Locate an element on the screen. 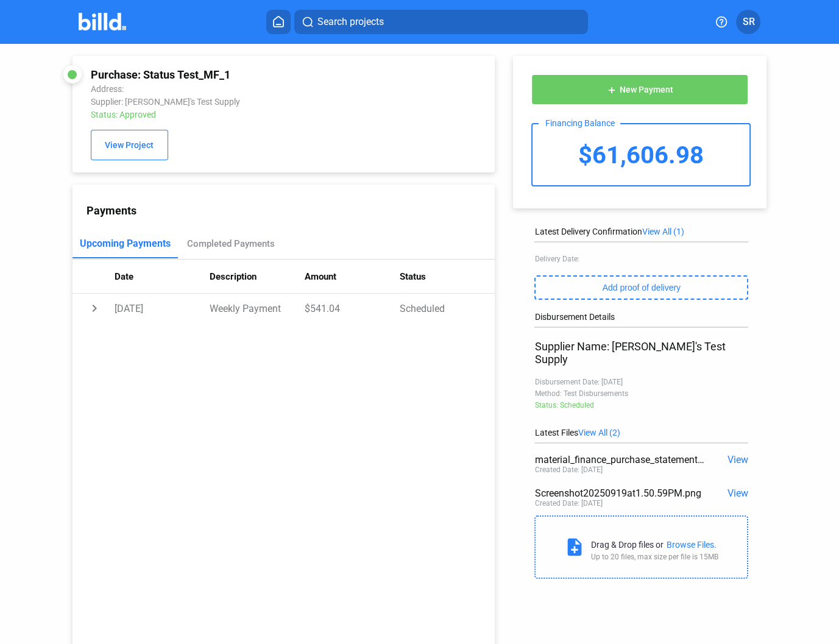 Image resolution: width=839 pixels, height=644 pixels. div: Latest Files is located at coordinates (641, 433).